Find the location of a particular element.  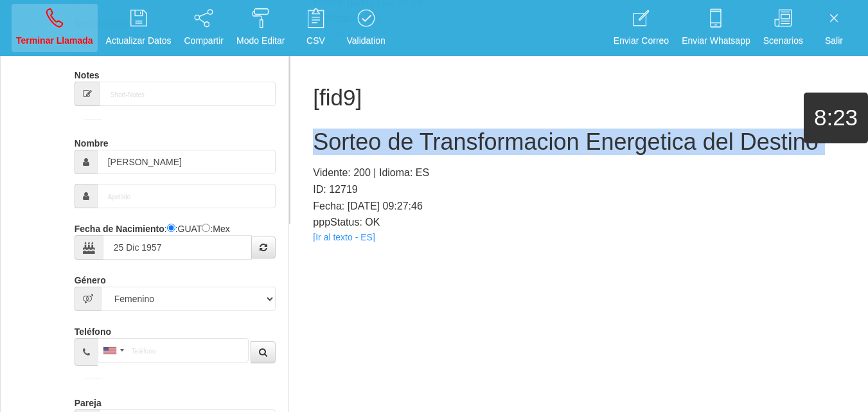

input: :Yuca-Mex is located at coordinates (205, 228).